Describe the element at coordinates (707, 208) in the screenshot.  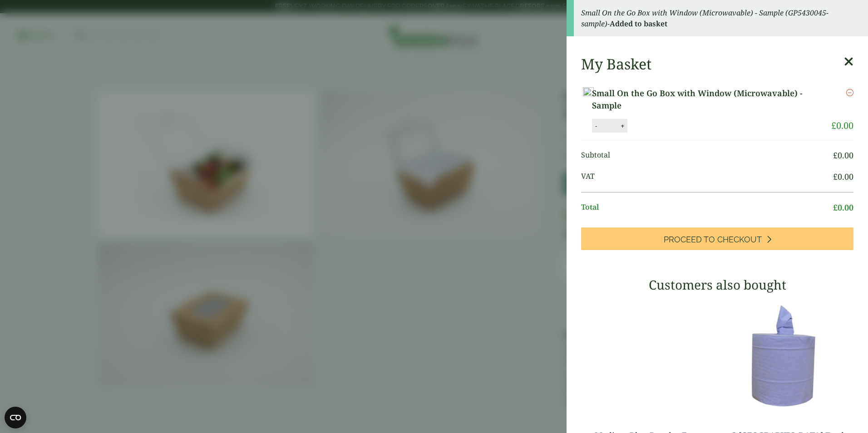
I see `span: Total` at that location.